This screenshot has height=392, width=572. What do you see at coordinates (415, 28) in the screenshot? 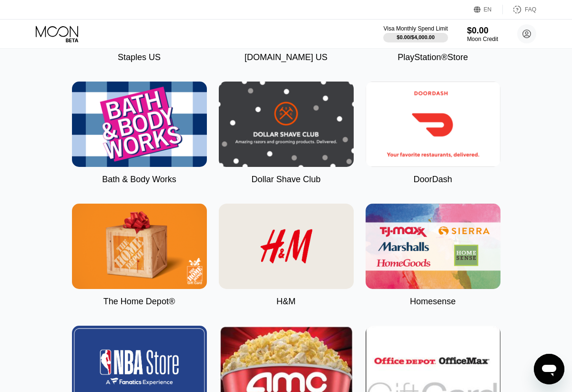
I see `div: Visa Monthly Spend Limit` at bounding box center [415, 28].